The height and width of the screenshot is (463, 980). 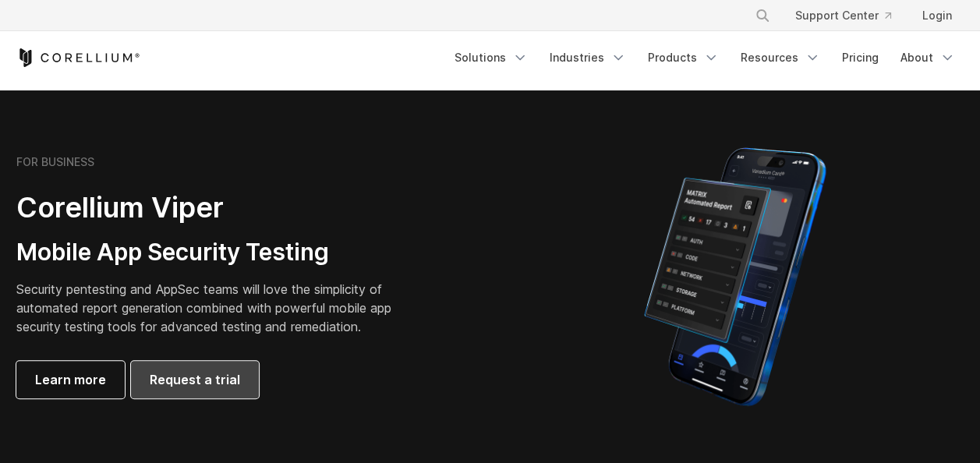 What do you see at coordinates (195, 379) in the screenshot?
I see `span: Request a trial` at bounding box center [195, 379].